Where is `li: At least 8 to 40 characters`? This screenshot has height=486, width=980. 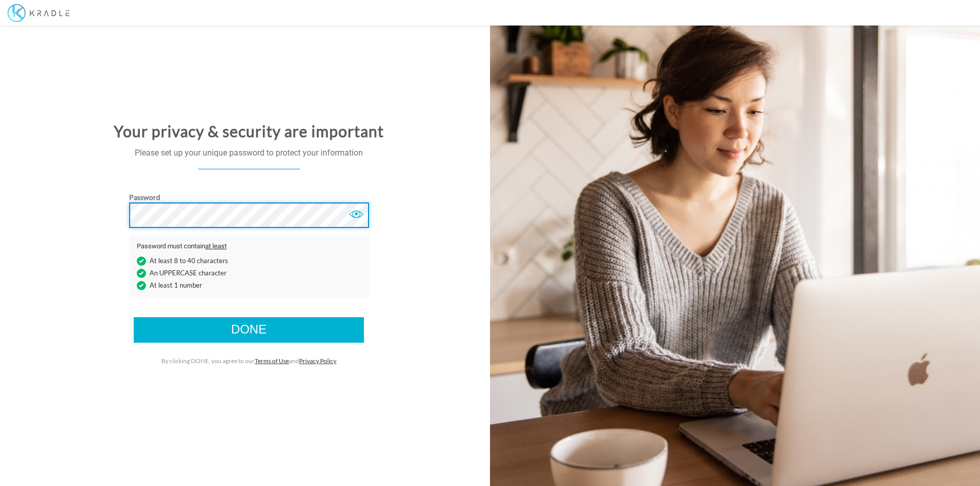 li: At least 8 to 40 characters is located at coordinates (189, 260).